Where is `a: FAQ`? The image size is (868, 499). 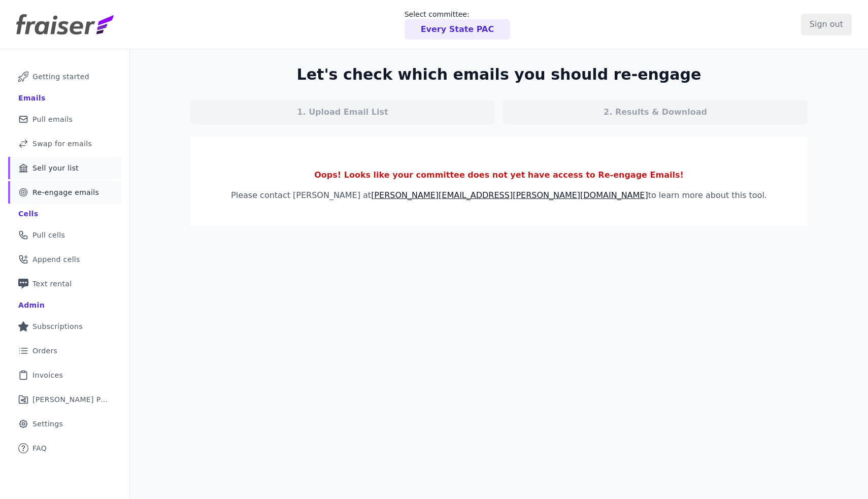
a: FAQ is located at coordinates (65, 448).